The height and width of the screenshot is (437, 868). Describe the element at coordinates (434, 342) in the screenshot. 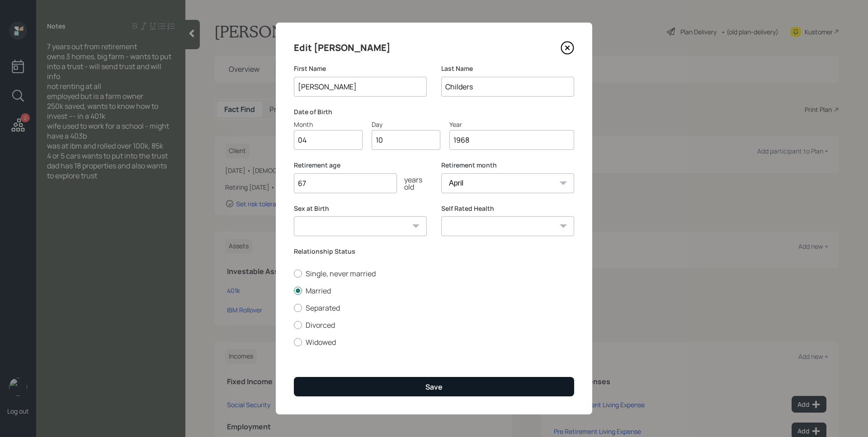

I see `label: Widowed` at that location.